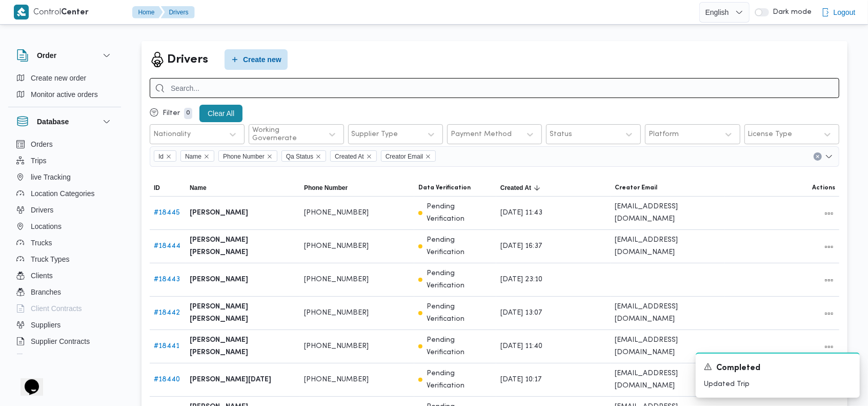 This screenshot has height=406, width=868. Describe the element at coordinates (428, 157) in the screenshot. I see `button: Remove Creator Email from selection in this group` at that location.